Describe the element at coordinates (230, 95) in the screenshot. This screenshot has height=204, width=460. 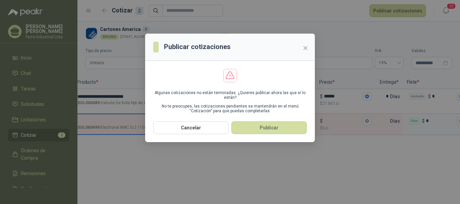
I see `p: Algunas cotizaciones no están terminadas. ¿Quieres publicar ahora las que sí lo están?` at that location.